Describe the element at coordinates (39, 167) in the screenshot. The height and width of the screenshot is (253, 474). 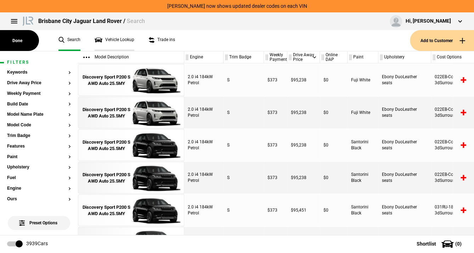
I see `button: Upholstery` at that location.